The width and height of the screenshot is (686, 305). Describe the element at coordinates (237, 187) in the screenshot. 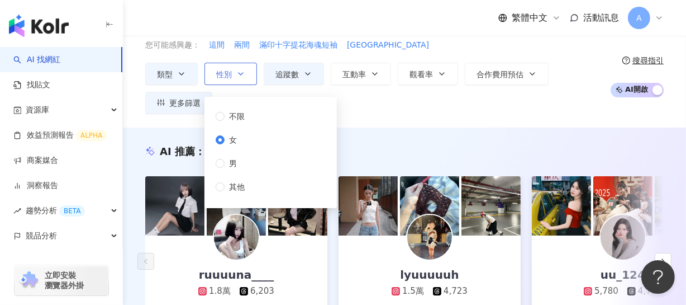

I see `span: 其他` at that location.